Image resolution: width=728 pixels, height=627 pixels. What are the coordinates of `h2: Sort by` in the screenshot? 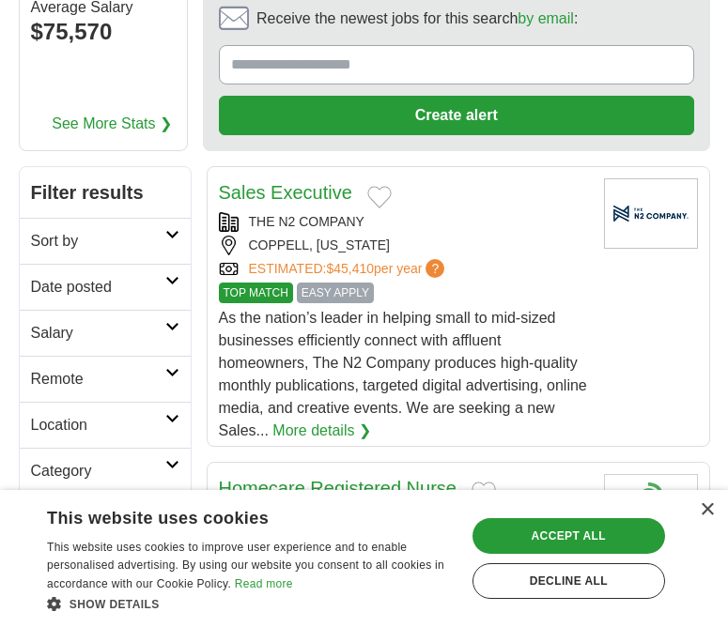 It's located at (98, 241).